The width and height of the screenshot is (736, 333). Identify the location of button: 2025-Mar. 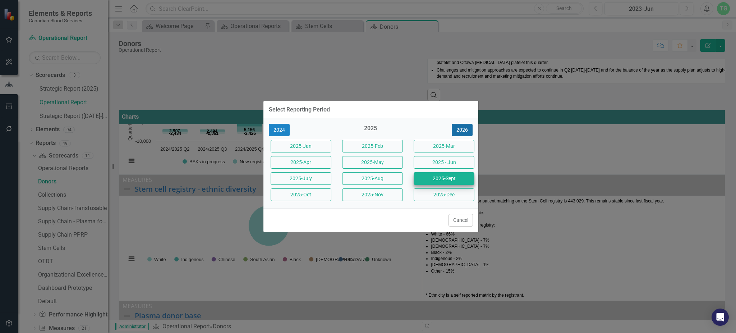
(444, 146).